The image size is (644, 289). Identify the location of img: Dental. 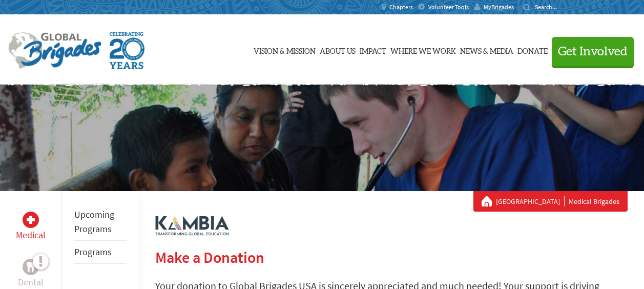
(31, 266).